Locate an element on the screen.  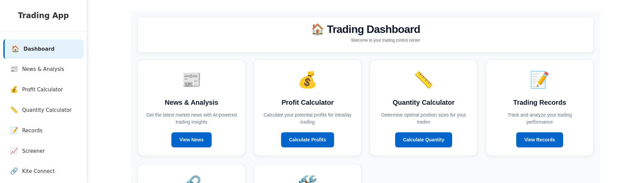
a: 📝Records is located at coordinates (44, 131).